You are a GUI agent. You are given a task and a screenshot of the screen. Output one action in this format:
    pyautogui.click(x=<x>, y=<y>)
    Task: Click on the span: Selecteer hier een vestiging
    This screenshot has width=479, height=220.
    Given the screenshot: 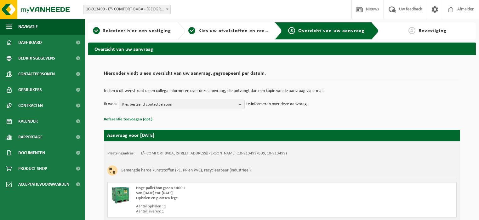 What is the action you would take?
    pyautogui.click(x=137, y=31)
    